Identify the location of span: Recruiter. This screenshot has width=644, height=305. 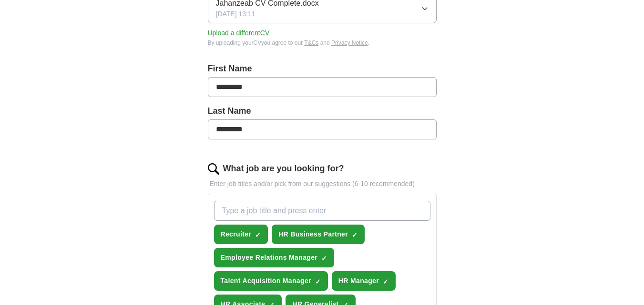
(236, 234).